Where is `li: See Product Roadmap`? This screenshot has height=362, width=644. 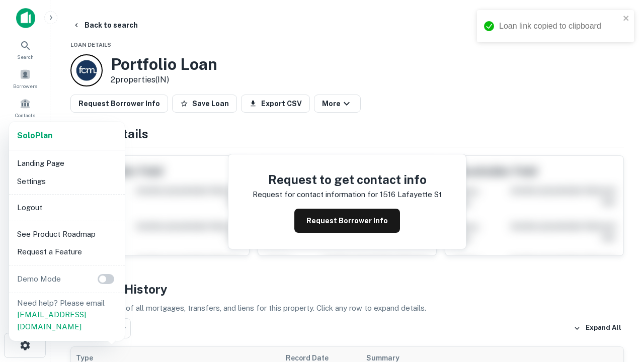 li: See Product Roadmap is located at coordinates (67, 234).